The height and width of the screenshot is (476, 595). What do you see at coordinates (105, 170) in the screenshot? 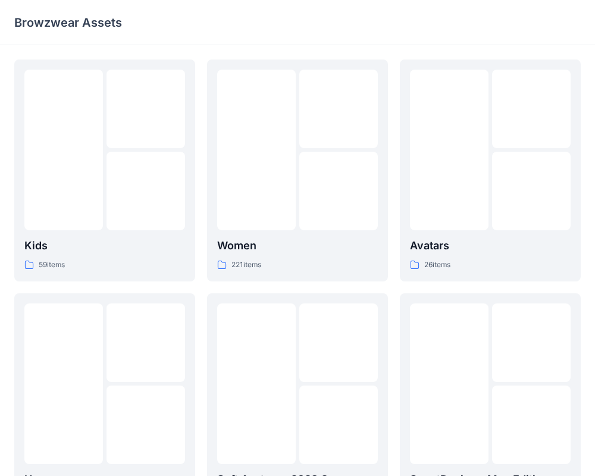
I see `a: Kids59items` at bounding box center [105, 170].